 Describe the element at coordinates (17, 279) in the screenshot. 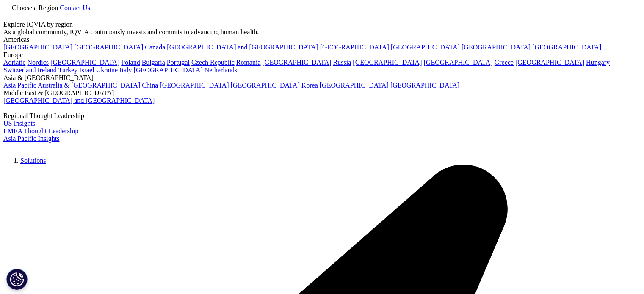

I see `button: Cookies Settings` at that location.